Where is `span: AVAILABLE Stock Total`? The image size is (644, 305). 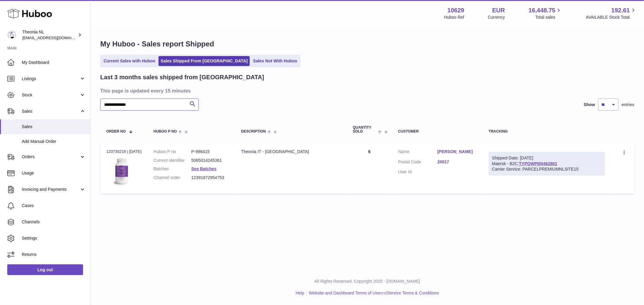
span: AVAILABLE Stock Total is located at coordinates (611, 17).